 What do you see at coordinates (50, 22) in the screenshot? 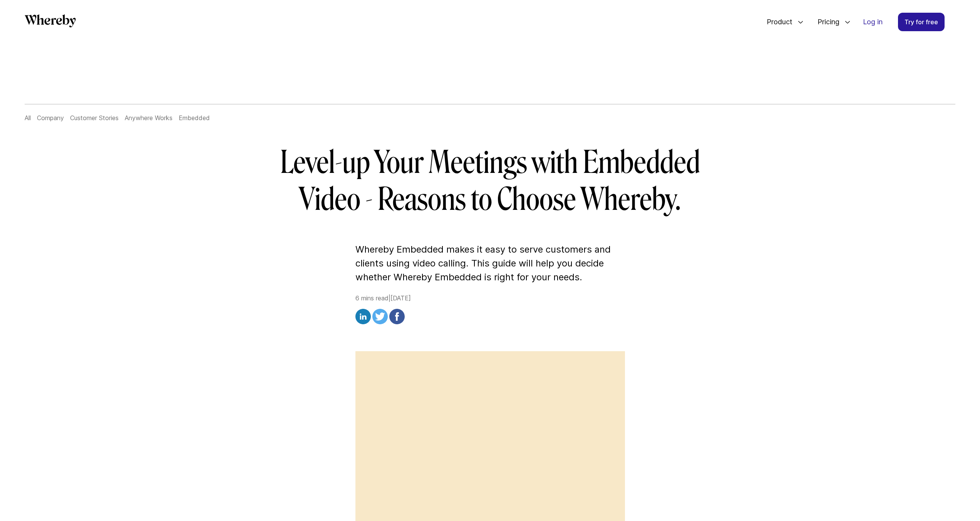
I see `a: Whereby` at bounding box center [50, 22].